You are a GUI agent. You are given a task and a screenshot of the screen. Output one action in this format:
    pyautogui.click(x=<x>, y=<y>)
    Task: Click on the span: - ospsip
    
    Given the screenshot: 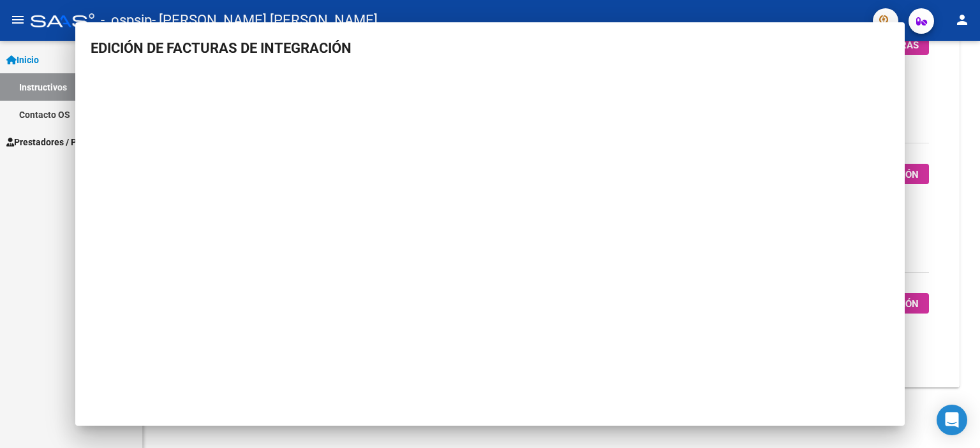 What is the action you would take?
    pyautogui.click(x=126, y=20)
    